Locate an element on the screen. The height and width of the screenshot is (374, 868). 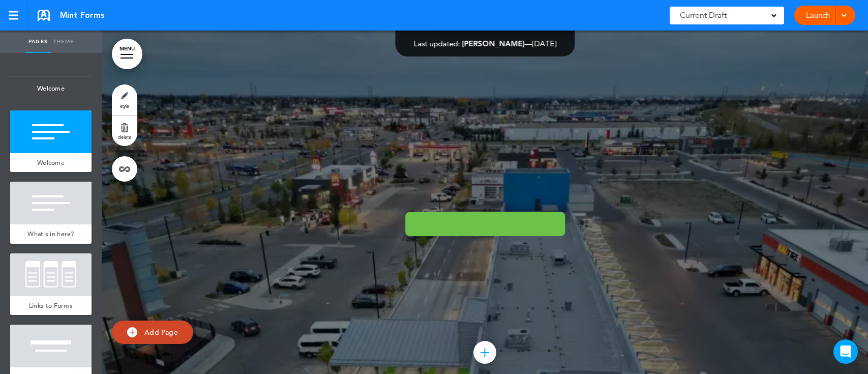
span: Links to Forms is located at coordinates (51, 305).